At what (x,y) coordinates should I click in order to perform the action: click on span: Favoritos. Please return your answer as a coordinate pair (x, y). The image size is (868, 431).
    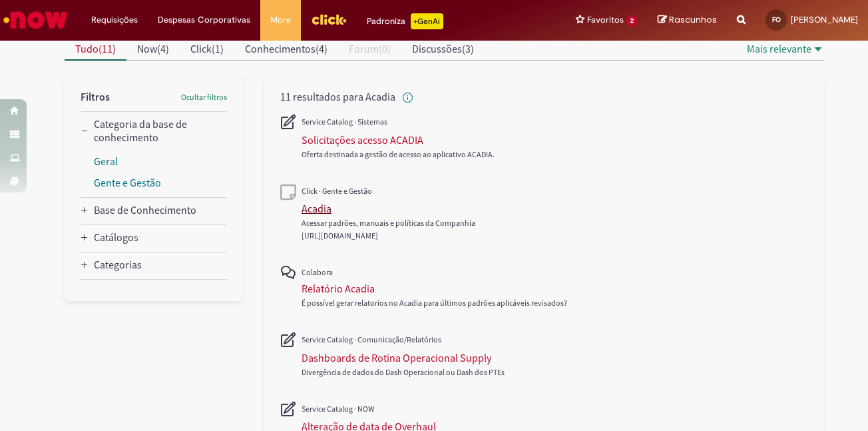
    Looking at the image, I should click on (605, 20).